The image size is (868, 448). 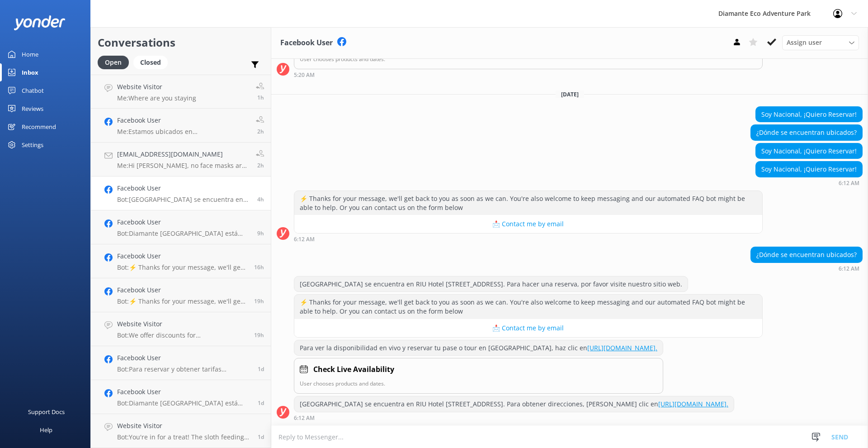 I want to click on div: Assign User, so click(x=820, y=42).